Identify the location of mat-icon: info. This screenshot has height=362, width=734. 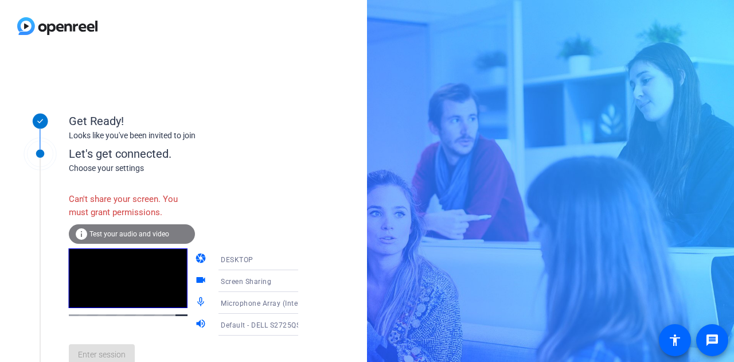
(81, 234).